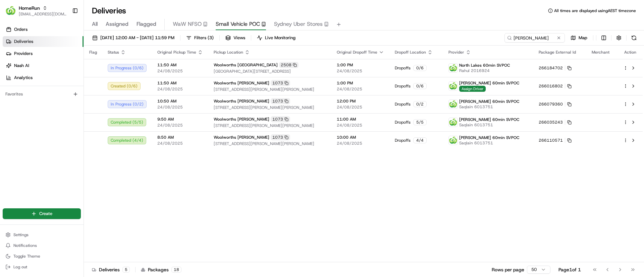 The width and height of the screenshot is (644, 277). Describe the element at coordinates (23, 78) in the screenshot. I see `span: Analytics` at that location.